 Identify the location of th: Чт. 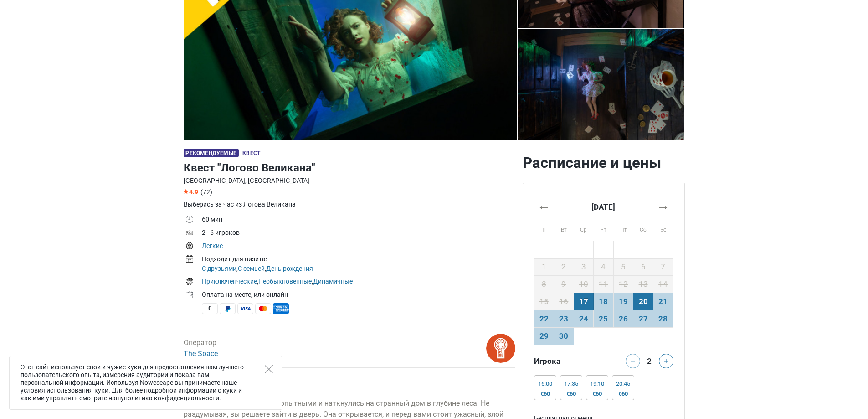
(604, 228).